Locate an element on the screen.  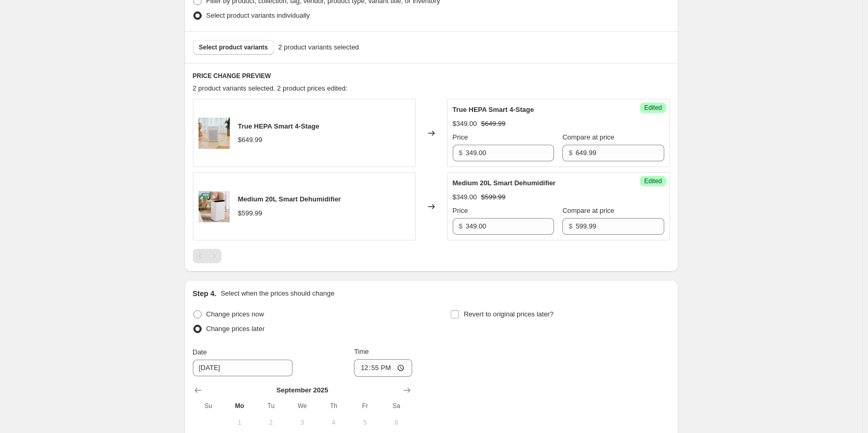
span: 2 product variants selected is located at coordinates (318, 48).